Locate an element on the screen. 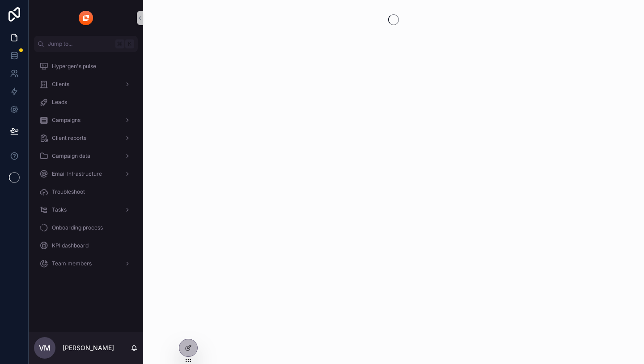  a: Onboarding process is located at coordinates (86, 227).